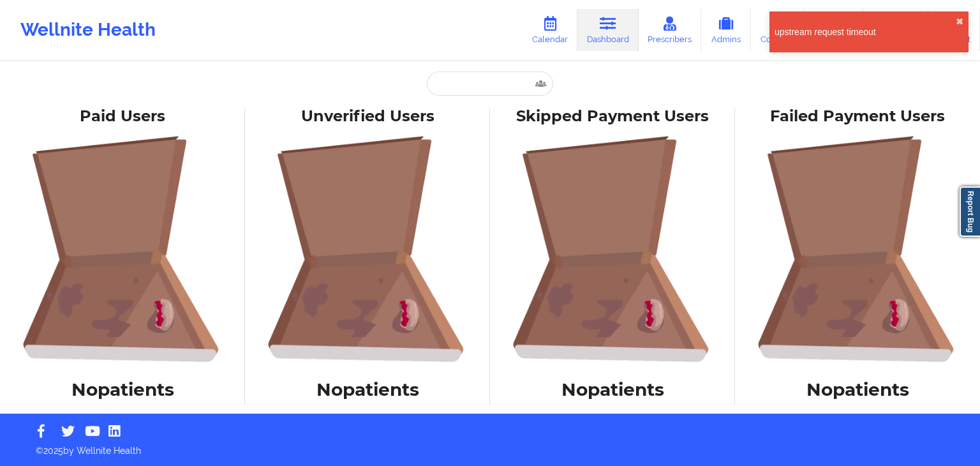 This screenshot has width=980, height=466. What do you see at coordinates (857, 116) in the screenshot?
I see `div: Failed Payment Users` at bounding box center [857, 116].